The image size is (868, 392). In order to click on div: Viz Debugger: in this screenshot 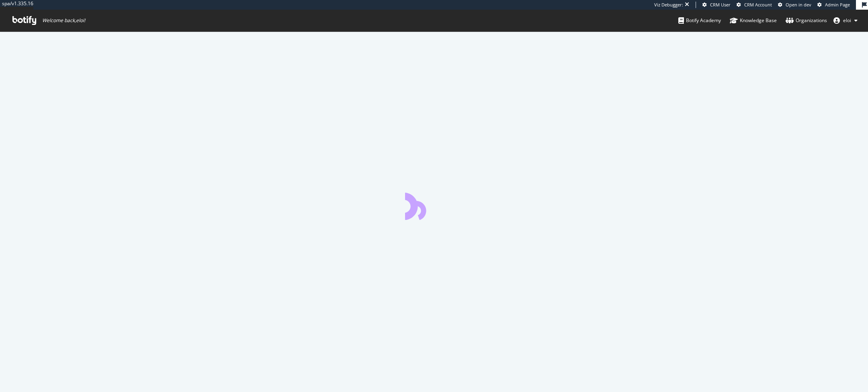, I will do `click(669, 5)`.